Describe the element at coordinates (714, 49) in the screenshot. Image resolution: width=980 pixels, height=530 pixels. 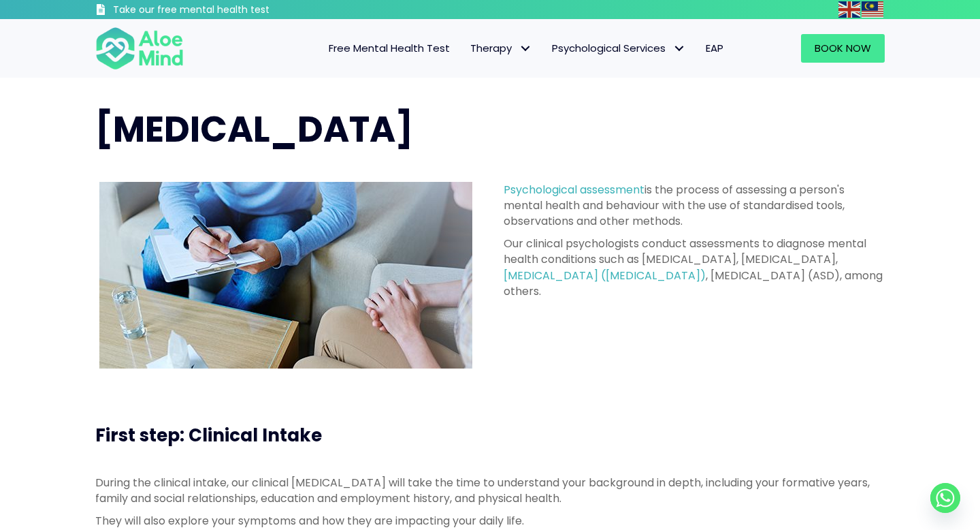
I see `a: EAP` at that location.